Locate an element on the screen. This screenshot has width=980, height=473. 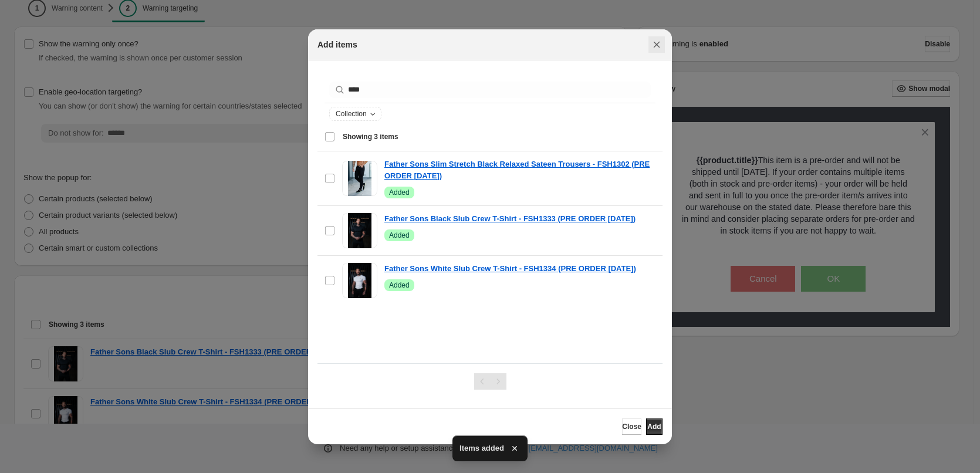
span: Collection is located at coordinates (351, 114).